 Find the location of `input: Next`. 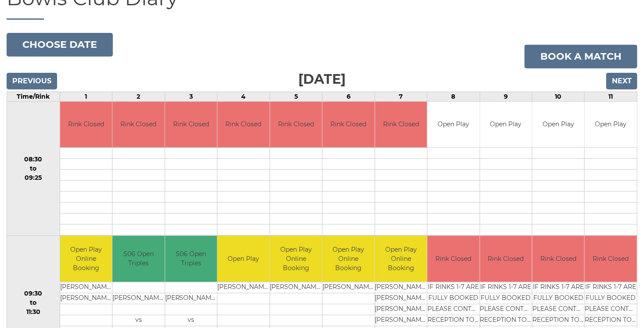

input: Next is located at coordinates (621, 81).